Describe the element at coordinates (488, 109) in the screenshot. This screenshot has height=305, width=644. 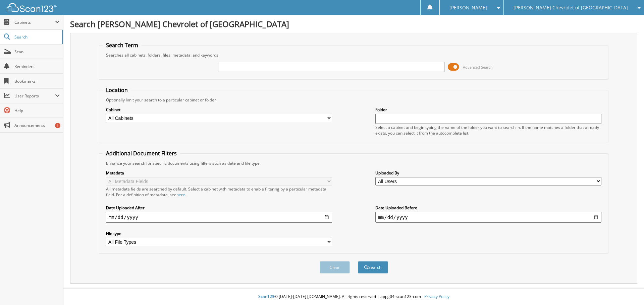
I see `label: Folder` at that location.